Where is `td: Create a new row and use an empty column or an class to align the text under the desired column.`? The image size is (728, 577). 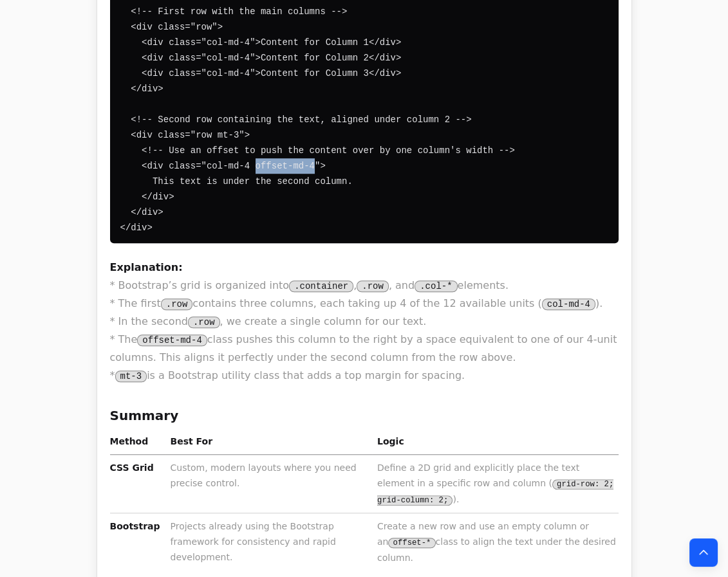
td: Create a new row and use an empty column or an class to align the text under the desired column. is located at coordinates (495, 543).